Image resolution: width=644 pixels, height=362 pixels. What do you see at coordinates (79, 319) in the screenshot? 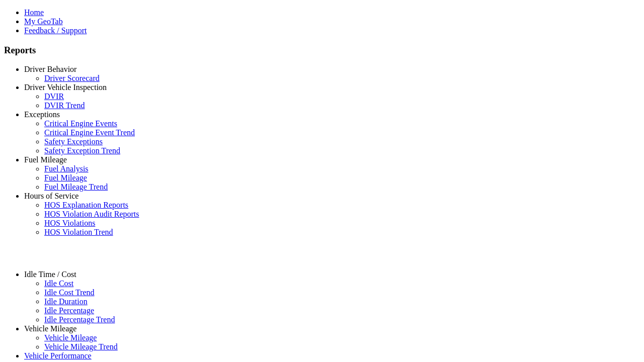
I see `a: Idle Percentage Trend` at bounding box center [79, 319].